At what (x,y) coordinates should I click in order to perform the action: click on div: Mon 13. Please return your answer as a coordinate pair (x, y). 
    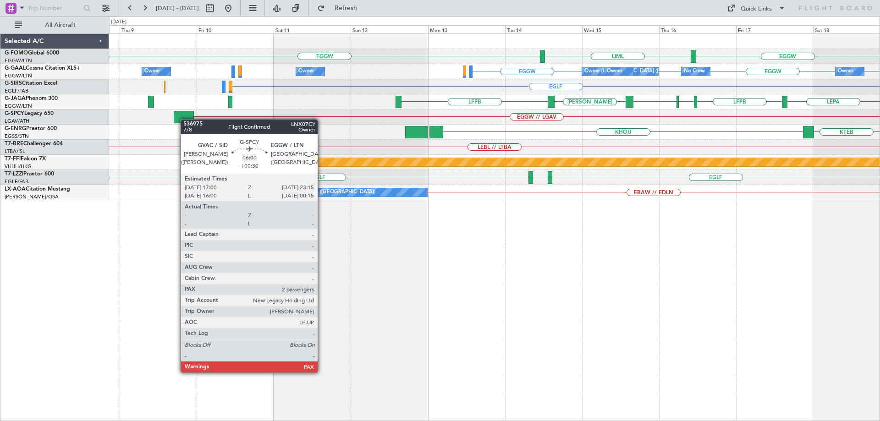
    Looking at the image, I should click on (466, 29).